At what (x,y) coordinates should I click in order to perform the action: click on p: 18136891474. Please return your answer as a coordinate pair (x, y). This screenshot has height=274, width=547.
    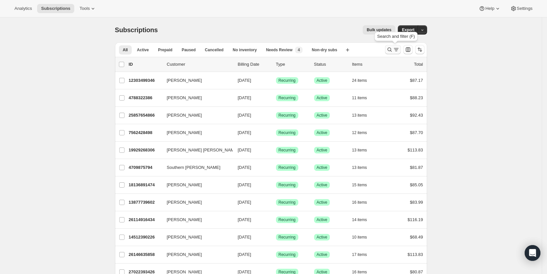
    Looking at the image, I should click on (145, 185).